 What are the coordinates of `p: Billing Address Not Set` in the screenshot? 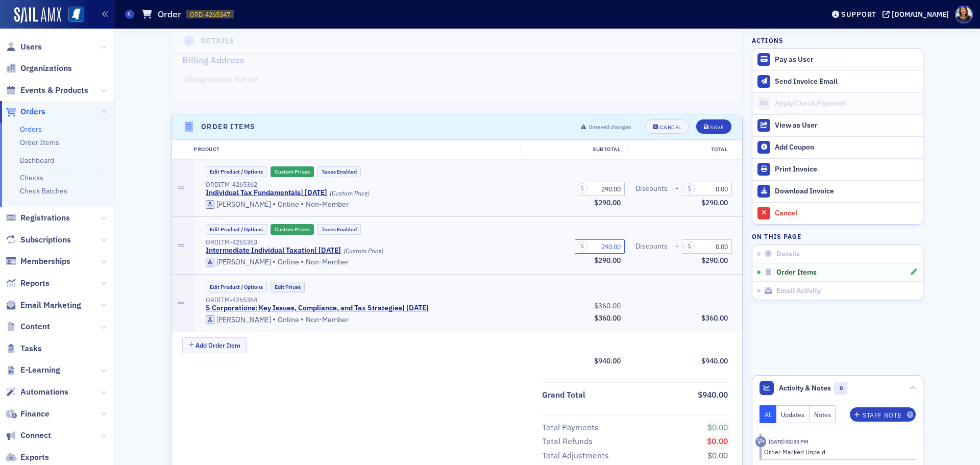 It's located at (457, 79).